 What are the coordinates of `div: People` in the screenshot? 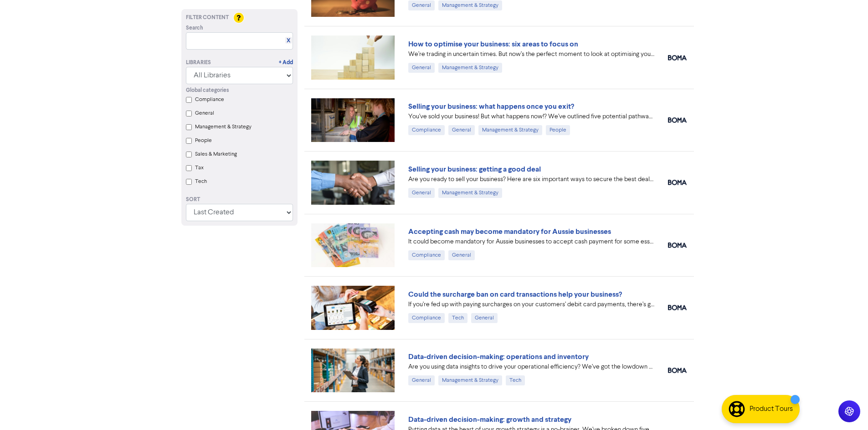 It's located at (558, 130).